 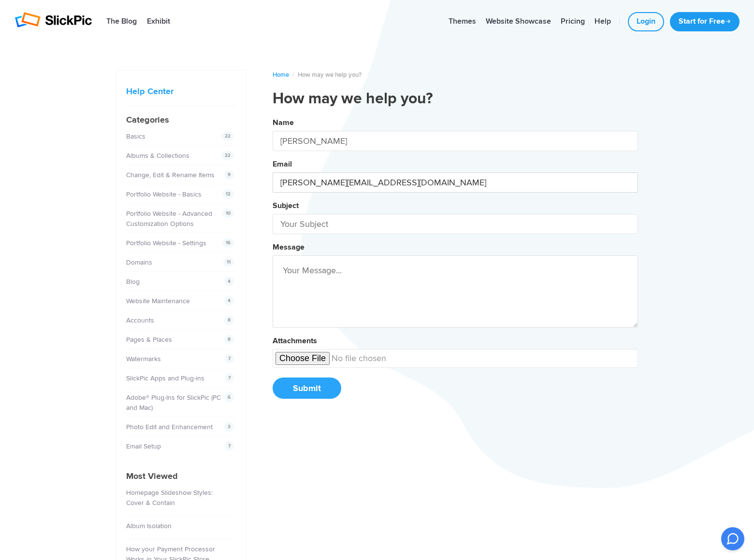 I want to click on a: Photo Edit and Enhancement, so click(x=169, y=427).